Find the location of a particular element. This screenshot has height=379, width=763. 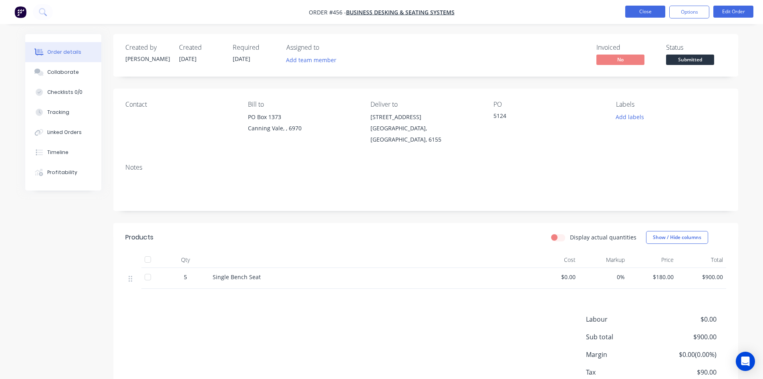

div: Checklists 0/0 is located at coordinates (65, 92).